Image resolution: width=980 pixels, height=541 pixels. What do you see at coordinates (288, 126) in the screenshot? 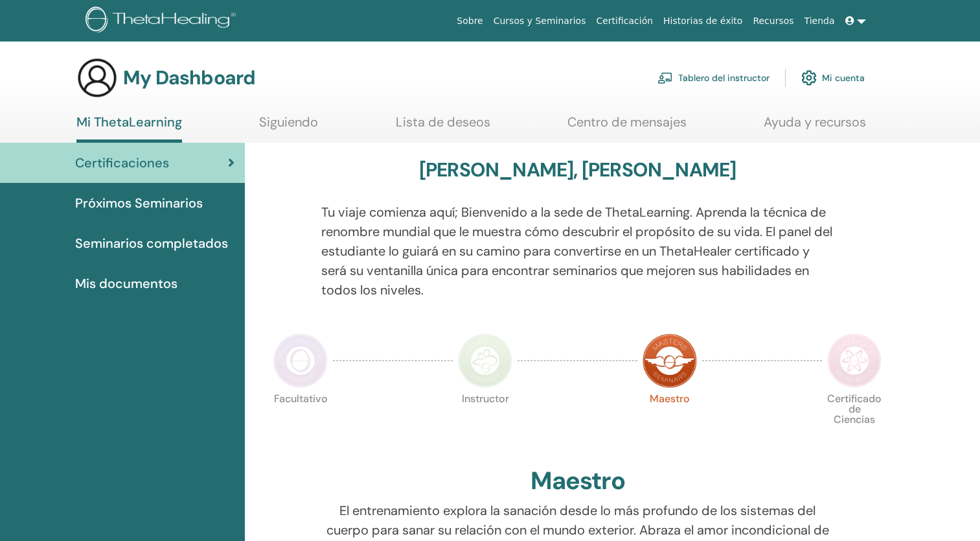
I see `a: Siguiendo` at bounding box center [288, 126].